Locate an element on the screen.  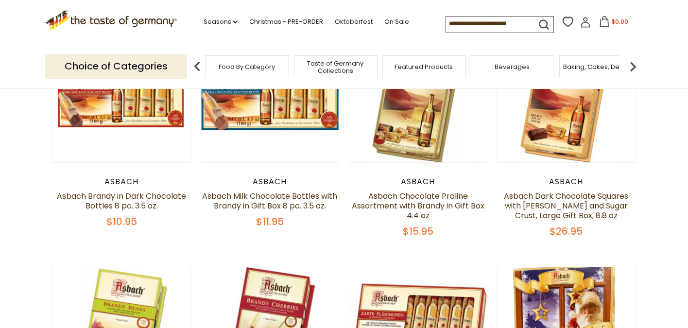
span: Taste of Germany Collections is located at coordinates (336, 67).